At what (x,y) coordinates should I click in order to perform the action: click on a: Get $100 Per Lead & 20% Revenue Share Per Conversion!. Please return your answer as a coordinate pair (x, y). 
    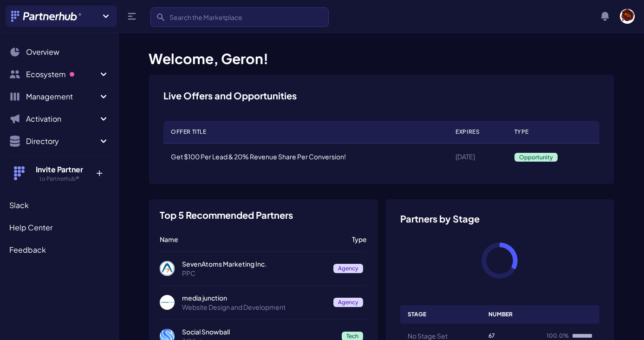
    Looking at the image, I should click on (258, 157).